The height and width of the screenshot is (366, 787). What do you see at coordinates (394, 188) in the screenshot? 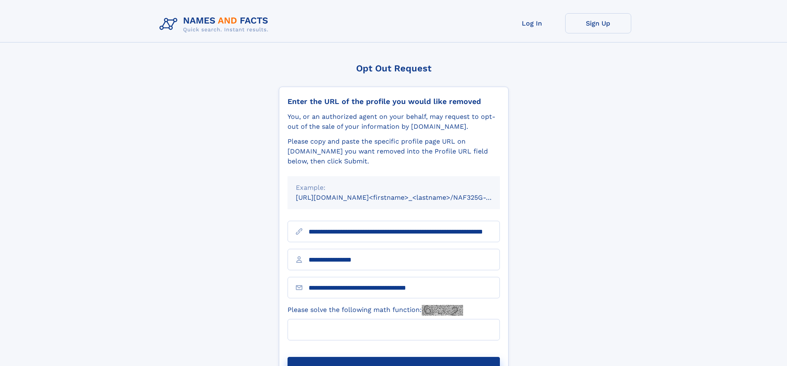
I see `div: Example:` at bounding box center [394, 188].